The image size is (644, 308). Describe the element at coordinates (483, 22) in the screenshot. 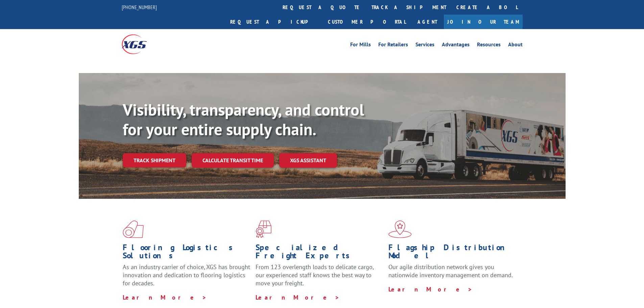

I see `a: Join Our Team` at that location.